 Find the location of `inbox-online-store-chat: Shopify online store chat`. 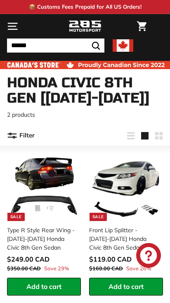

inbox-online-store-chat: Shopify online store chat is located at coordinates (149, 256).